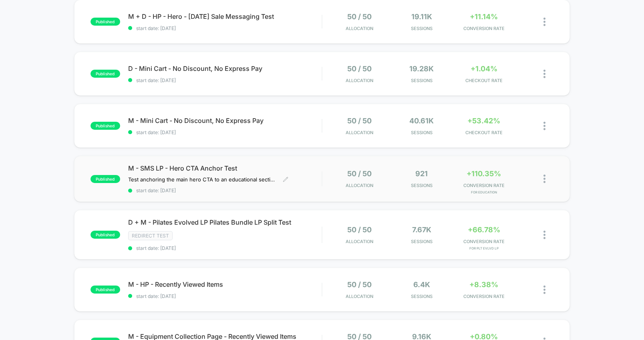  What do you see at coordinates (225, 284) in the screenshot?
I see `span: M - HP - Recently Viewed Items` at bounding box center [225, 284].